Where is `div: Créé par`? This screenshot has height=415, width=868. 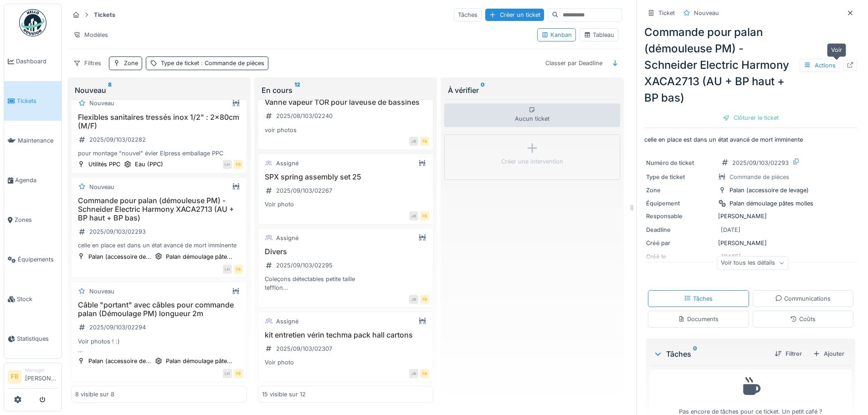 div: Créé par is located at coordinates (680, 243).